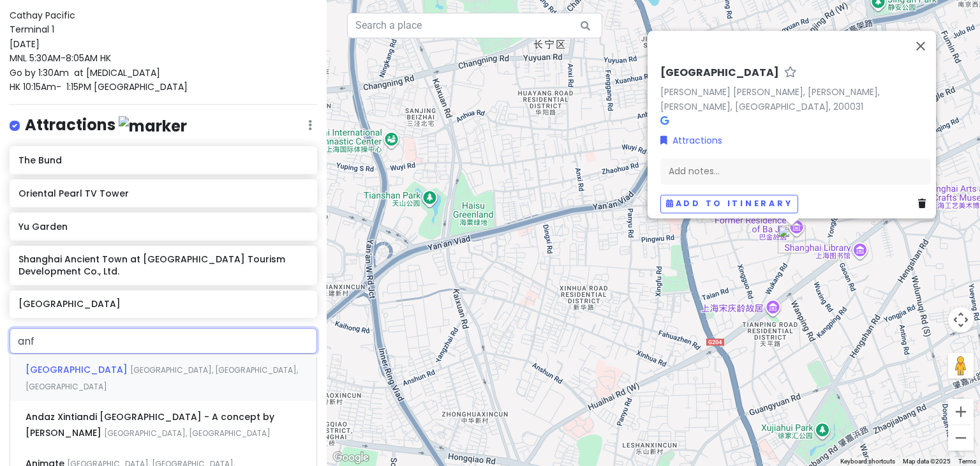 The width and height of the screenshot is (980, 466). Describe the element at coordinates (790, 73) in the screenshot. I see `a: Star place` at that location.